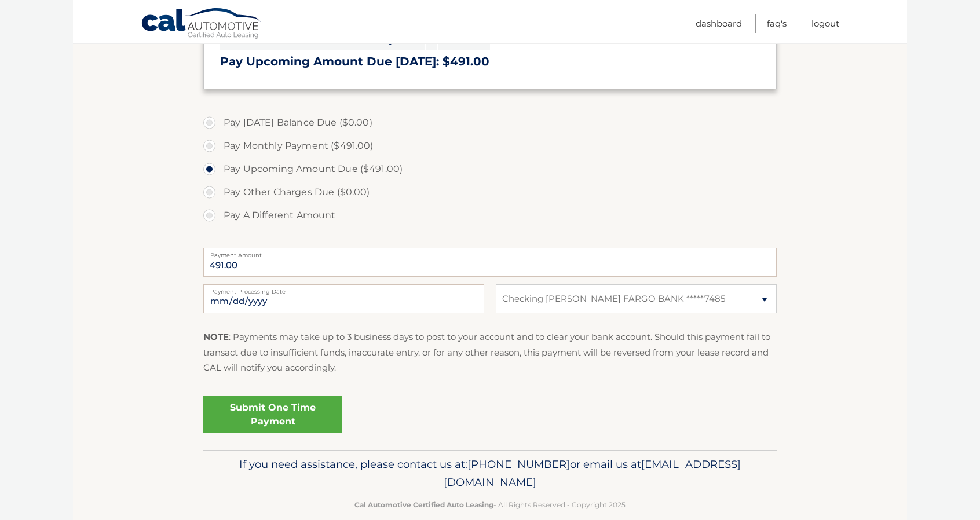 This screenshot has height=520, width=980. Describe the element at coordinates (273, 415) in the screenshot. I see `a: Submit One Time Payment` at that location.